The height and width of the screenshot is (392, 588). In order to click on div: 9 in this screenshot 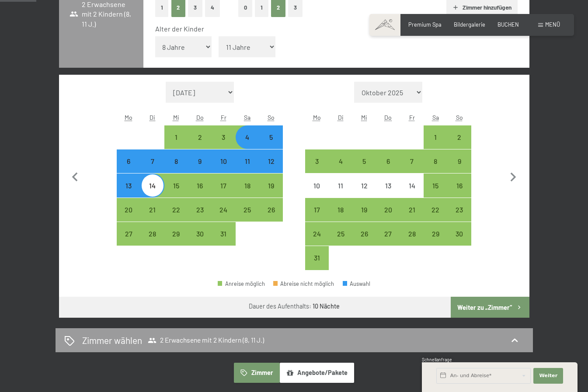, I will do `click(200, 169)`.